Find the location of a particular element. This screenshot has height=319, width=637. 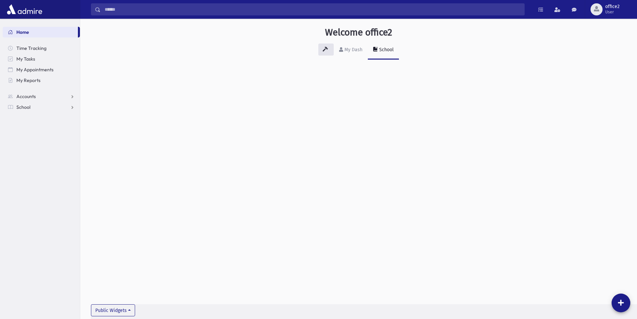

span: Home is located at coordinates (23, 32).